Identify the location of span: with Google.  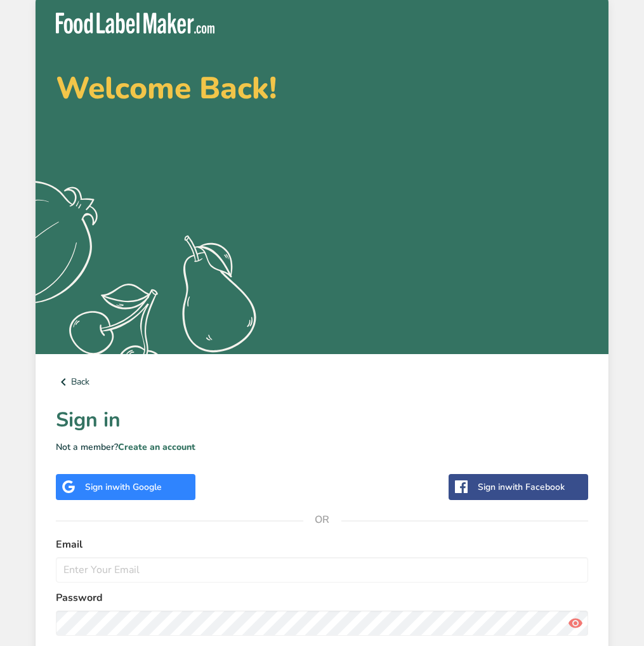
(137, 487).